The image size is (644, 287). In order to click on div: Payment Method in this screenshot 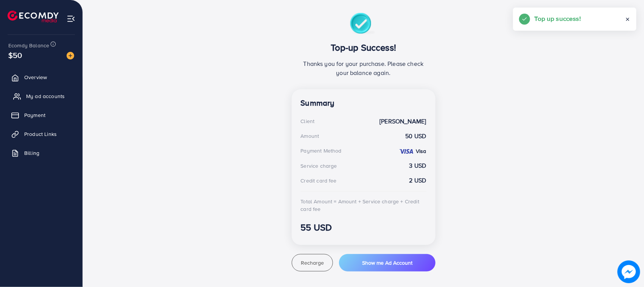, I will do `click(321, 151)`.